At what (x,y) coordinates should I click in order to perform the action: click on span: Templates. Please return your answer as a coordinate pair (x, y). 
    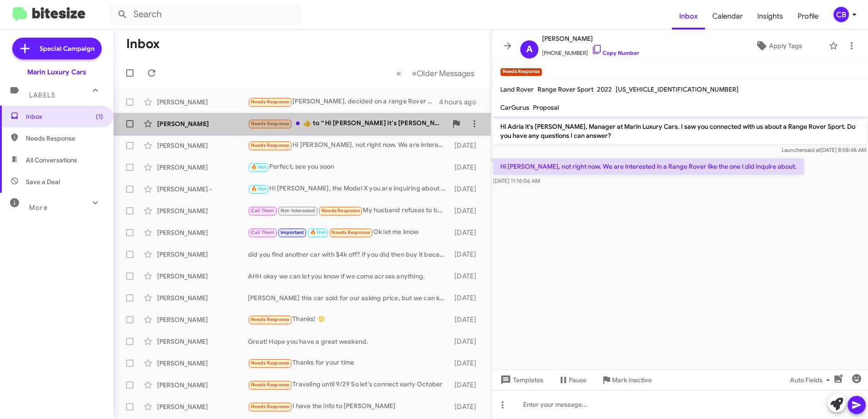
    Looking at the image, I should click on (521, 381).